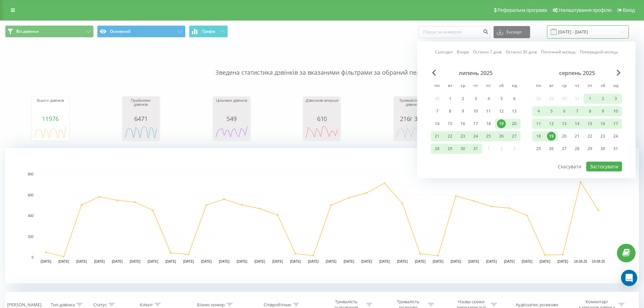 This screenshot has height=308, width=644. What do you see at coordinates (412, 119) in the screenshot?
I see `div: 216г 32м` at bounding box center [412, 119].